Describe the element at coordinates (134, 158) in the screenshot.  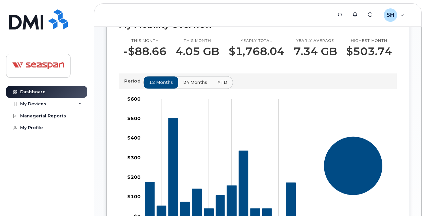
I see `tspan: $300` at that location.